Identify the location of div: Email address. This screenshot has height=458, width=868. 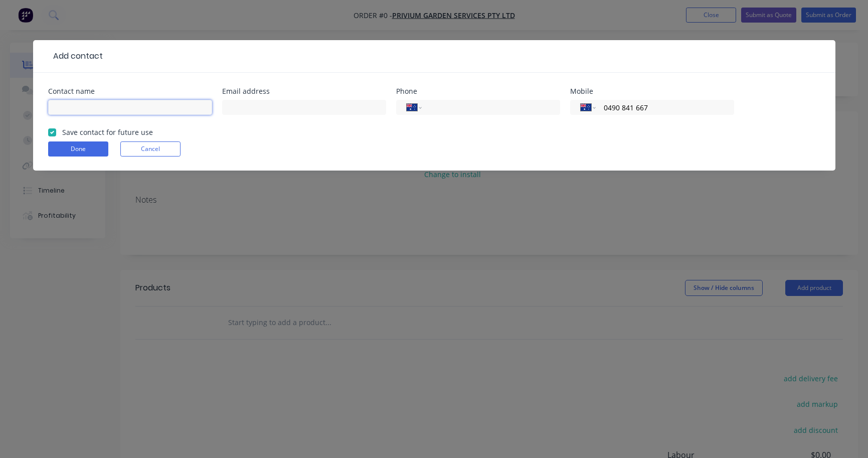
(304, 91).